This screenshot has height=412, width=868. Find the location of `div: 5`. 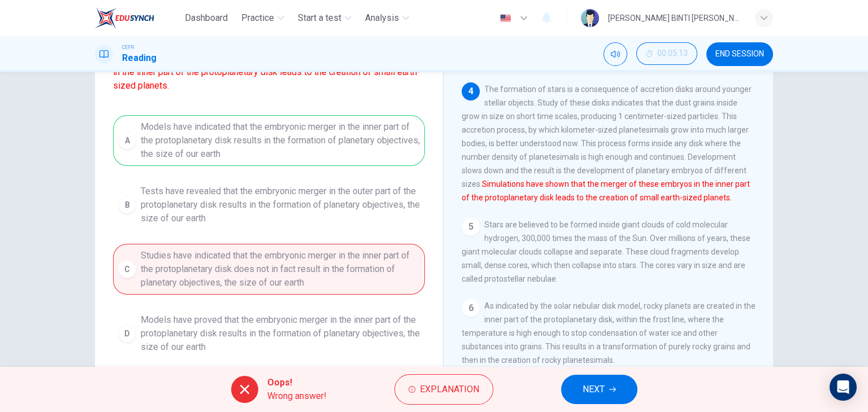

div: 5 is located at coordinates (470, 227).